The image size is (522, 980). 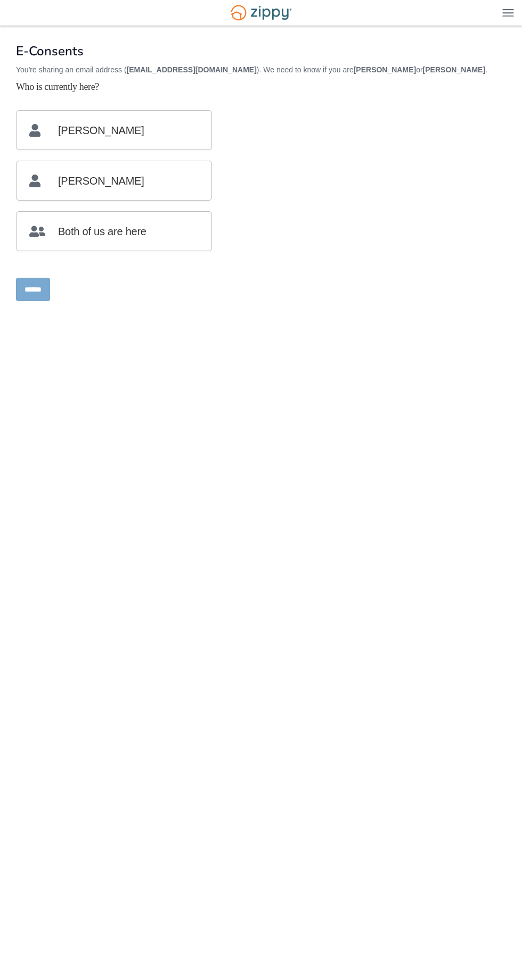 What do you see at coordinates (261, 51) in the screenshot?
I see `h1: E-Consents` at bounding box center [261, 51].